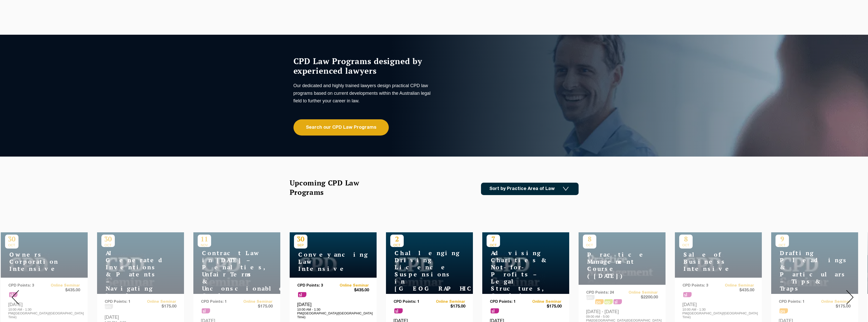  What do you see at coordinates (341, 127) in the screenshot?
I see `a: Search our CPD Law Programs` at bounding box center [341, 127].